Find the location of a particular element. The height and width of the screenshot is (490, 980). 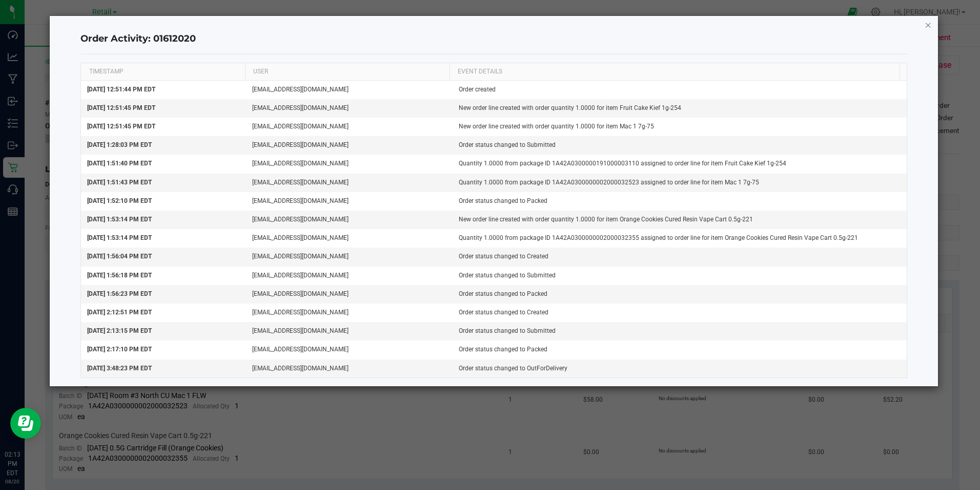

td: Order status changed to OutForDelivery is located at coordinates (680, 368).